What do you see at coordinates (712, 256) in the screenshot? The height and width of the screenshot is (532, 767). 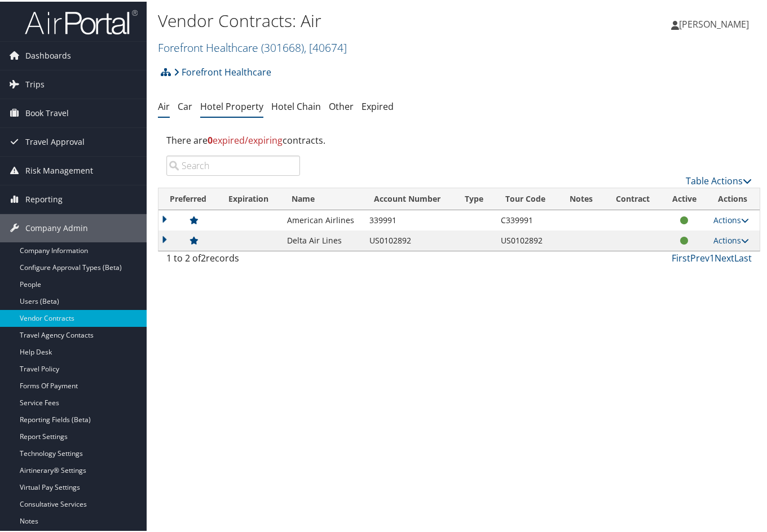 I see `a: 1` at bounding box center [712, 256].